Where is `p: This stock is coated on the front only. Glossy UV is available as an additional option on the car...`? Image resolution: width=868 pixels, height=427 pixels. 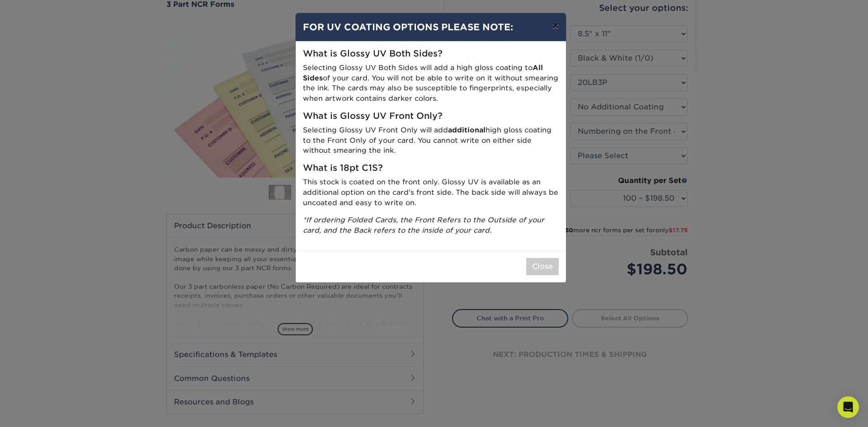 p: This stock is coated on the front only. Glossy UV is available as an additional option on the car... is located at coordinates (431, 192).